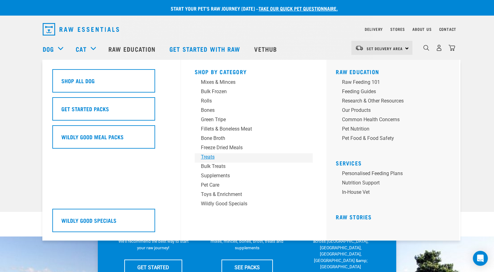  Describe the element at coordinates (421, 29) in the screenshot. I see `a: About Us` at that location.